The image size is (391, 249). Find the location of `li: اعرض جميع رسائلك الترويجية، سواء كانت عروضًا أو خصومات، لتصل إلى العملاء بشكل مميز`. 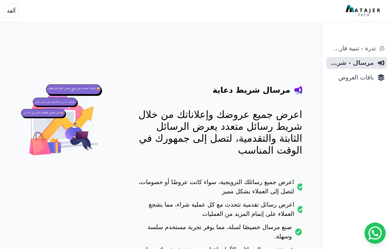

li: اعرض جميع رسائلك الترويجية، سواء كانت عروضًا أو خصومات، لتصل إلى العملاء بشكل مميز is located at coordinates (218, 189).